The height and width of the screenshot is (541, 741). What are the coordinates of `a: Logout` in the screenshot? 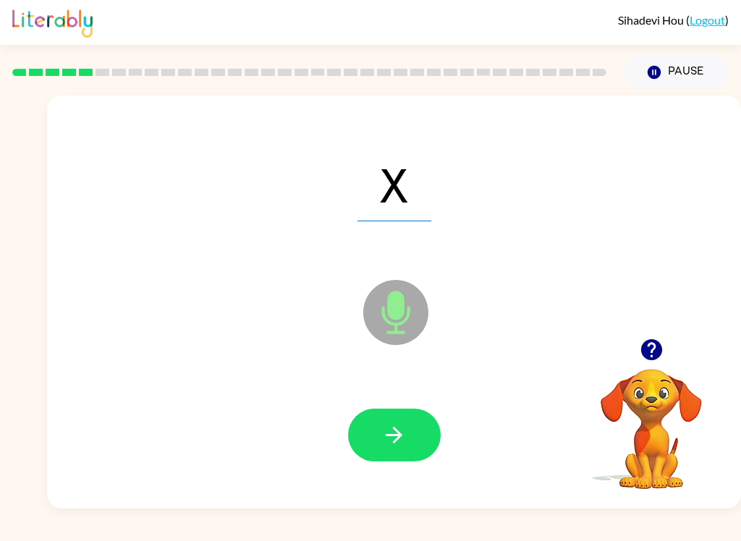 It's located at (707, 20).